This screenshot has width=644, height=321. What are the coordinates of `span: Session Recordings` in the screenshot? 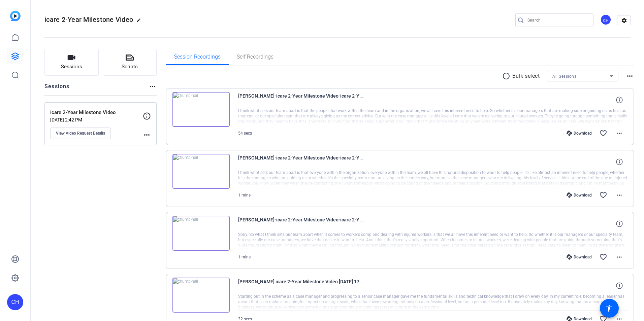 It's located at (197, 57).